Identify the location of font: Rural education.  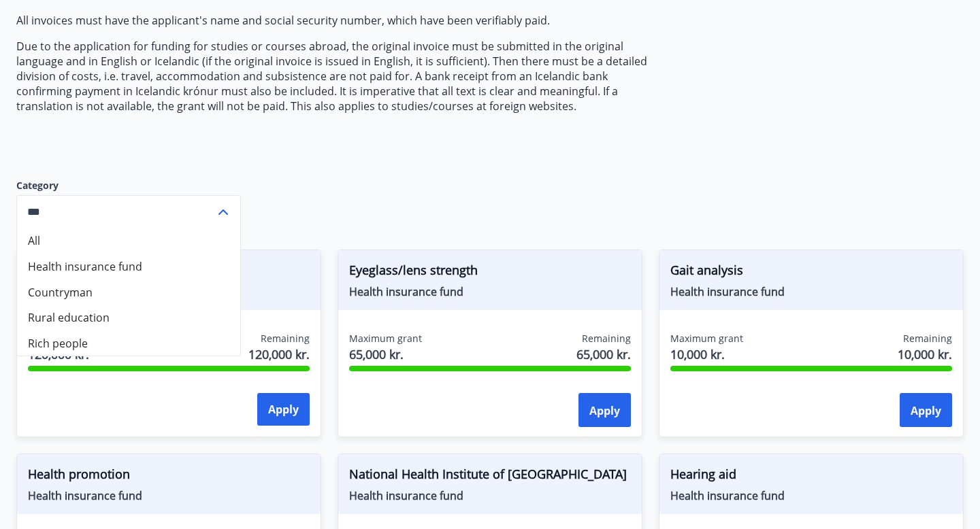
(69, 318).